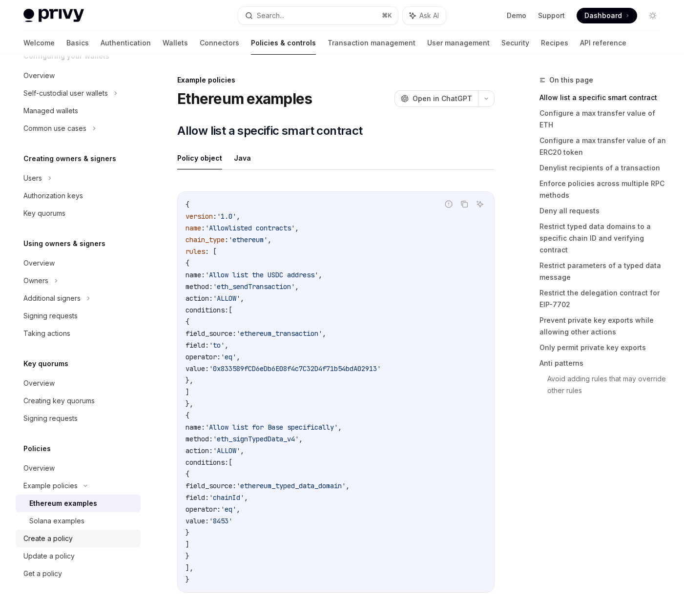 The width and height of the screenshot is (684, 602). I want to click on span: operator:, so click(203, 509).